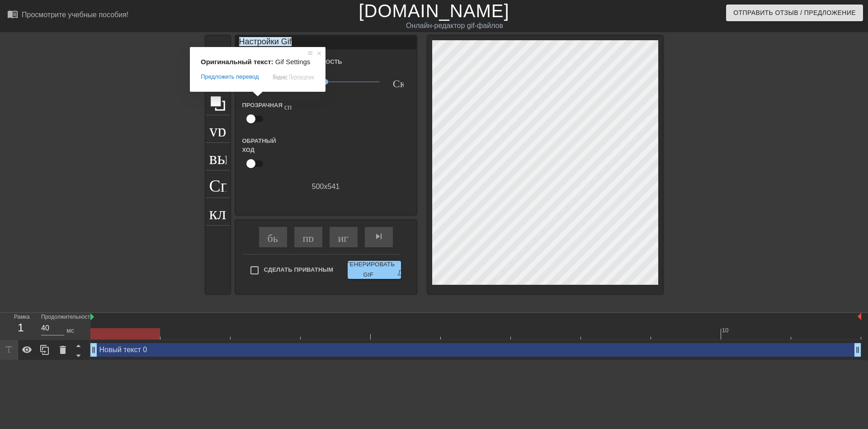  I want to click on ya-tr-span: быстрый поворот, so click(308, 237).